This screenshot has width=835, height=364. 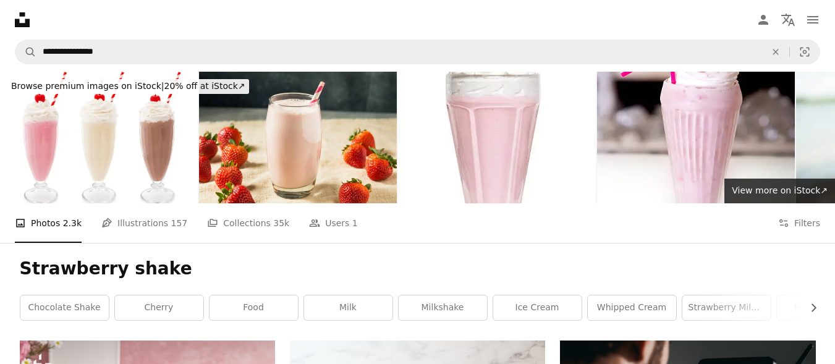 What do you see at coordinates (763, 20) in the screenshot?
I see `a: Log in / Sign up` at bounding box center [763, 20].